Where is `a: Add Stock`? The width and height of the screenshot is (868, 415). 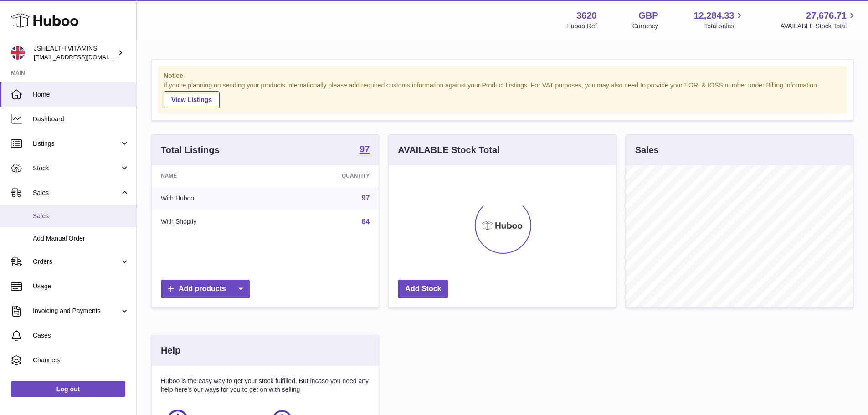 a: Add Stock is located at coordinates (423, 288).